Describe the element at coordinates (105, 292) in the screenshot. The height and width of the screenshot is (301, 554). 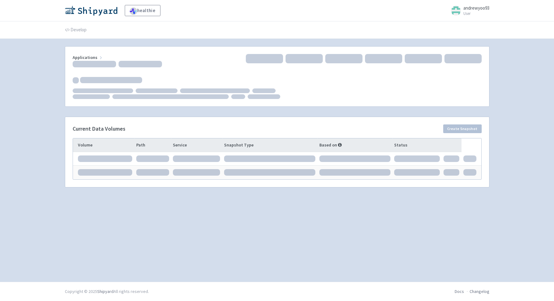
I see `a: Shipyard` at that location.